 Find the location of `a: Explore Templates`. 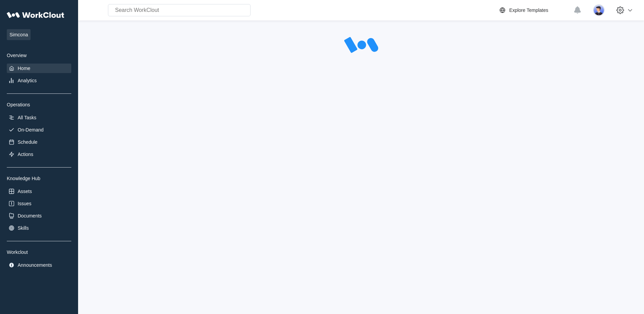

a: Explore Templates is located at coordinates (534, 10).